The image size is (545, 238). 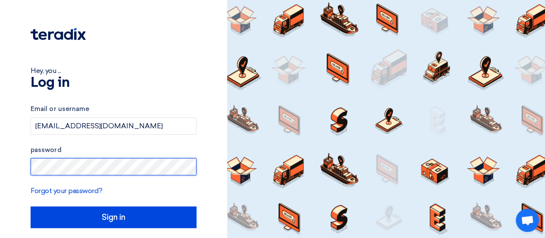 What do you see at coordinates (46, 70) in the screenshot?
I see `font: Hey, you ...` at bounding box center [46, 70].